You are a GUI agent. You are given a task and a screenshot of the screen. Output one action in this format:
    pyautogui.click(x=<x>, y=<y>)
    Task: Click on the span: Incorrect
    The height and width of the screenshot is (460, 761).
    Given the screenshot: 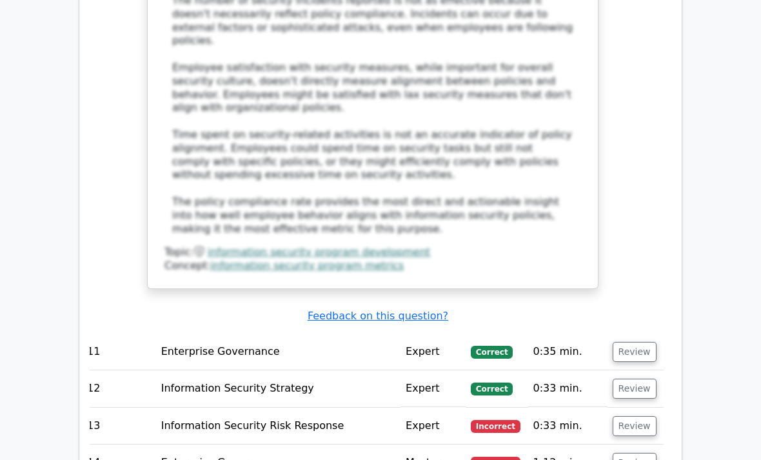 What is the action you would take?
    pyautogui.click(x=495, y=426)
    